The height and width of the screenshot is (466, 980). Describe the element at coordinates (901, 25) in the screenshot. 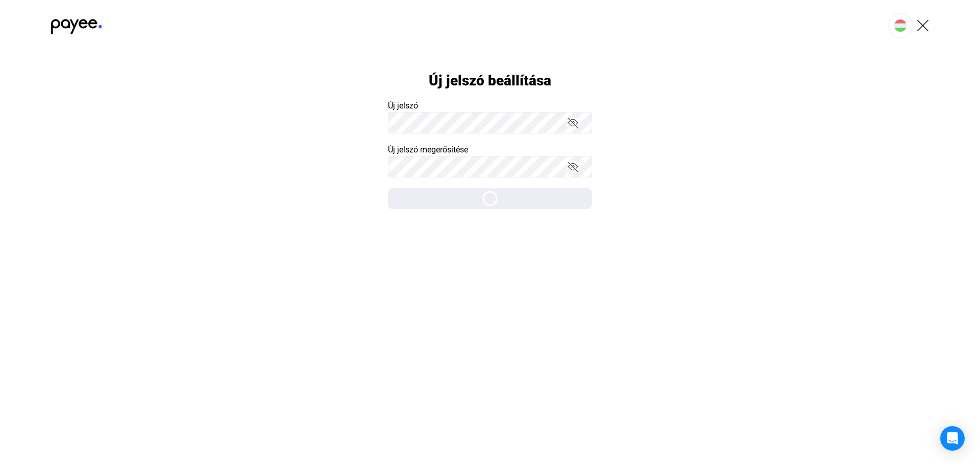

I see `button: HU` at that location.